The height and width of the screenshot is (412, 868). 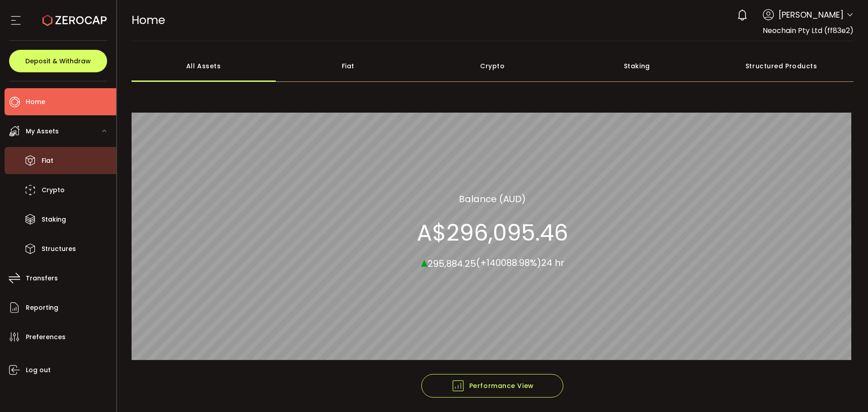 I want to click on span: Fiat, so click(x=48, y=160).